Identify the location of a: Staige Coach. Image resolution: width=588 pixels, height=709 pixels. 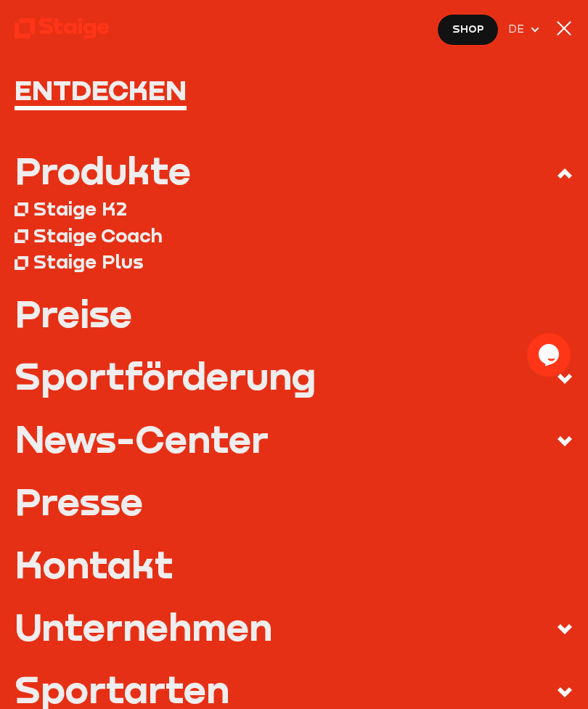
(294, 234).